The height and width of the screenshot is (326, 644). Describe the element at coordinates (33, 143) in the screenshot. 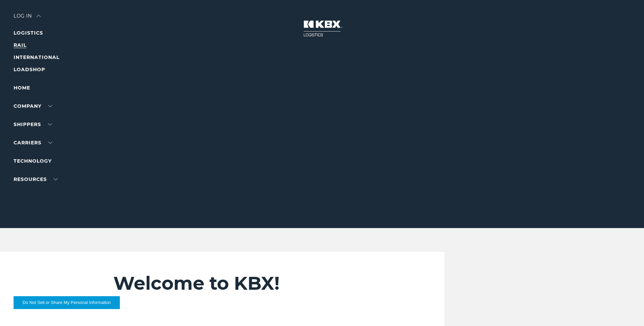

I see `a: Carriers` at that location.